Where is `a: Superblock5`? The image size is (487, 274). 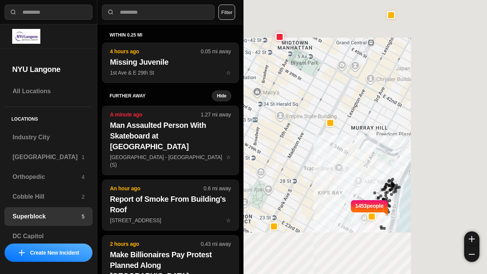 a: Superblock5 is located at coordinates (48, 217).